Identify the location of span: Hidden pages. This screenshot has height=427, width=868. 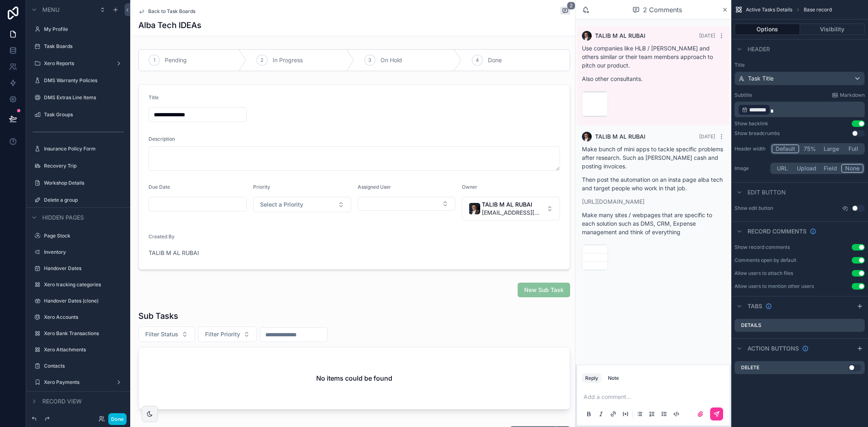
(63, 217).